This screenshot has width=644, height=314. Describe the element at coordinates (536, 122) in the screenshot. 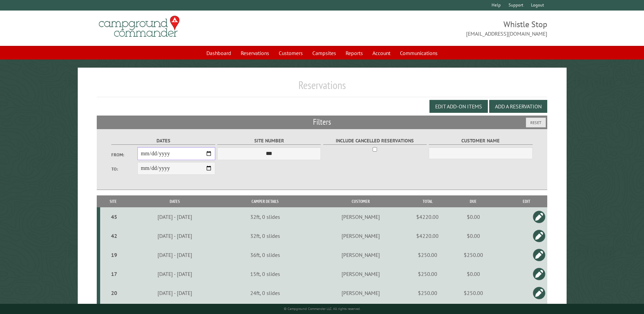

I see `button: Reset` at that location.